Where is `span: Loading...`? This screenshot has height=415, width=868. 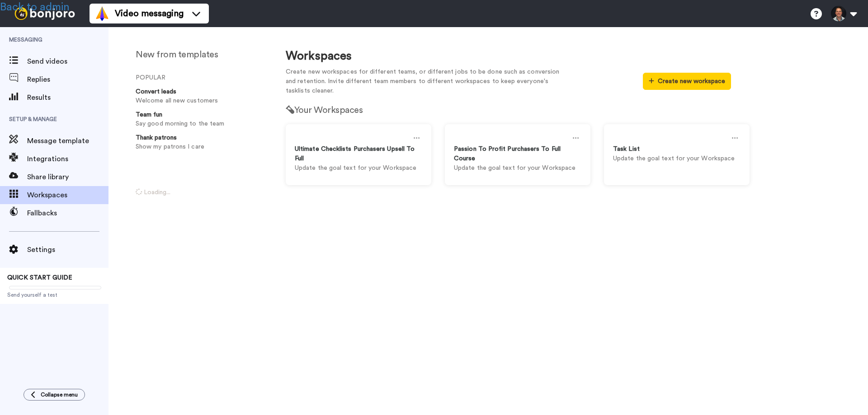 span: Loading... is located at coordinates (153, 192).